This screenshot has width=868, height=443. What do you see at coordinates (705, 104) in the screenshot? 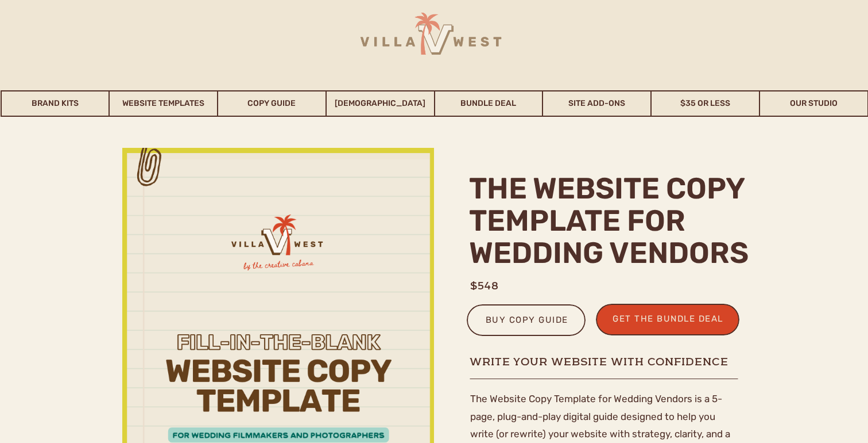
I see `a: $35 or Less` at bounding box center [705, 104].